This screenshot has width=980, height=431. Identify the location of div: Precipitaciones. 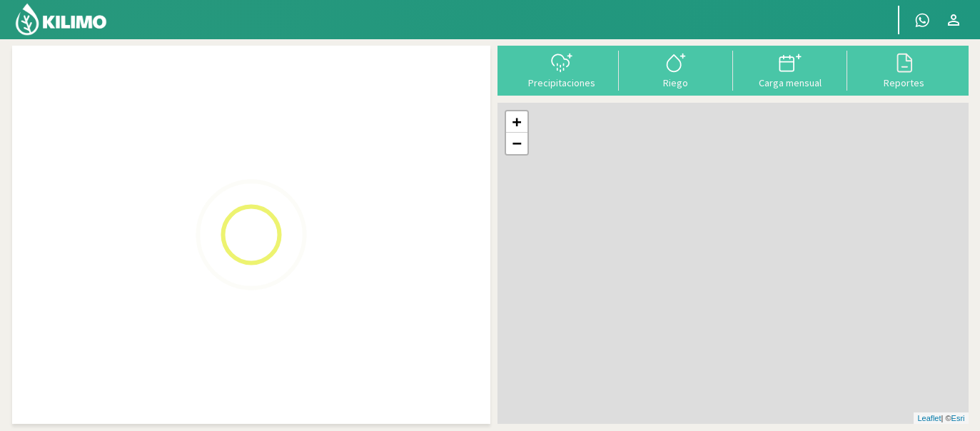
(562, 83).